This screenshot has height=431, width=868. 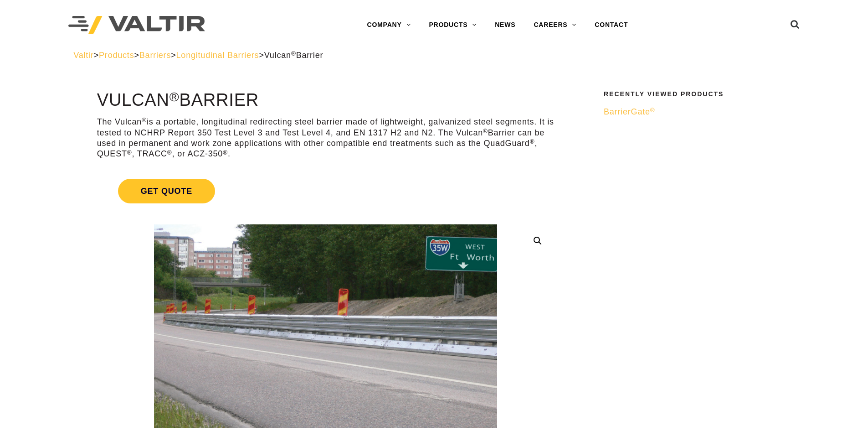 What do you see at coordinates (166, 191) in the screenshot?
I see `span: Get Quote` at bounding box center [166, 191].